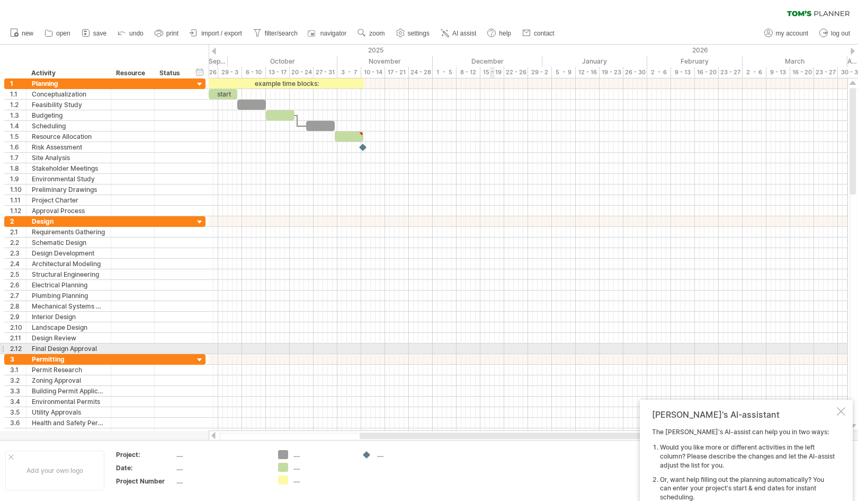 This screenshot has width=858, height=501. What do you see at coordinates (835, 33) in the screenshot?
I see `a: log out` at bounding box center [835, 33].